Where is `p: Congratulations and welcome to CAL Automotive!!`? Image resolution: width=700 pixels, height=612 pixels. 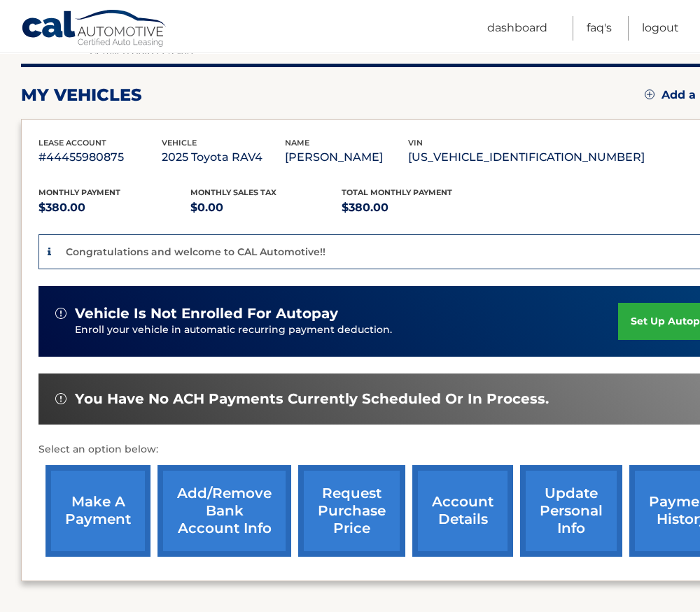 p: Congratulations and welcome to CAL Automotive!! is located at coordinates (195, 252).